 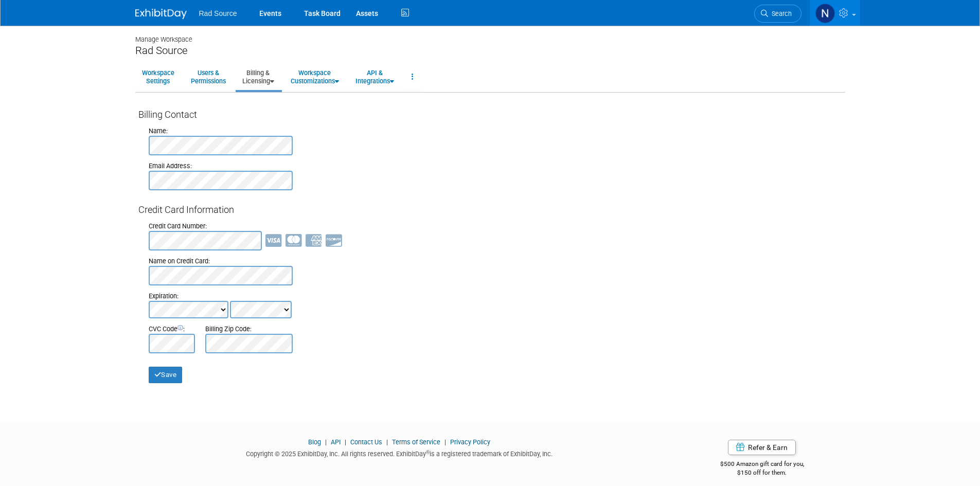 I want to click on div: $150 off for them., so click(x=762, y=473).